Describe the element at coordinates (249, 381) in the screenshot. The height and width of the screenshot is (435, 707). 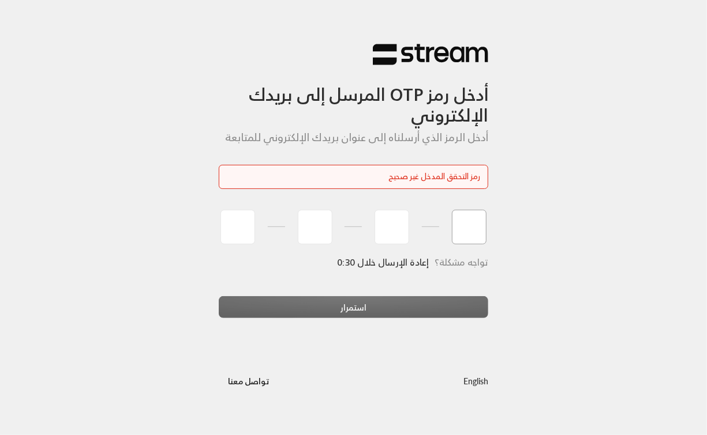
I see `a: تواصل معنا` at that location.